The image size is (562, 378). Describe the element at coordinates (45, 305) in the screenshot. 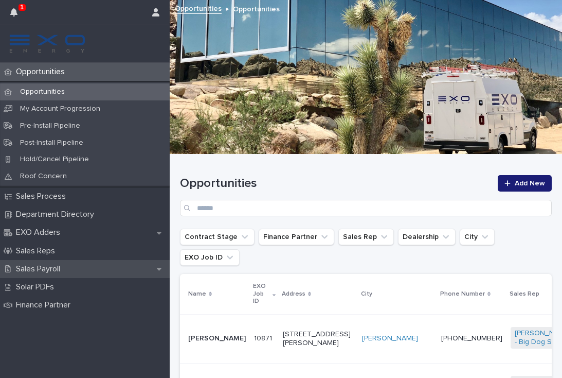

I see `p: Finance Partner` at that location.